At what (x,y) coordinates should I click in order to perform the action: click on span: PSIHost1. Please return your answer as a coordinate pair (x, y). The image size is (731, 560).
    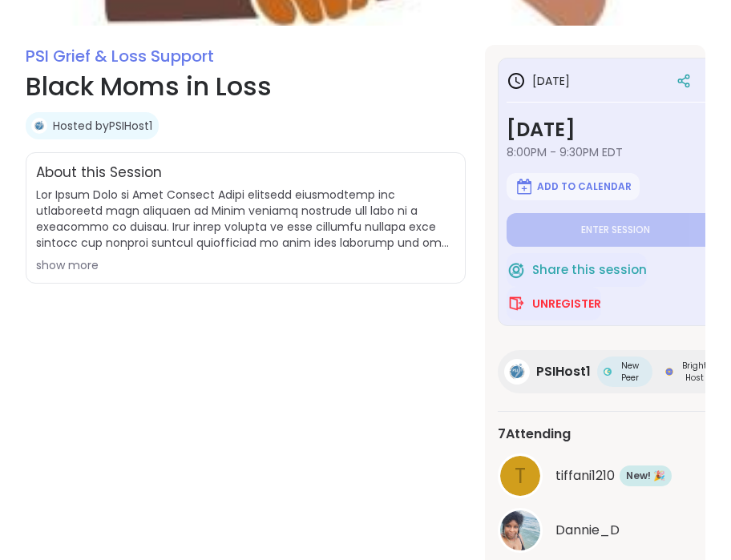
    Looking at the image, I should click on (563, 372).